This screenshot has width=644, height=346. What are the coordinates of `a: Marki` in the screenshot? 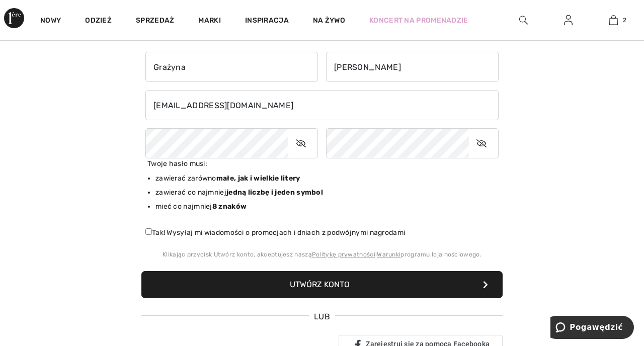 It's located at (209, 21).